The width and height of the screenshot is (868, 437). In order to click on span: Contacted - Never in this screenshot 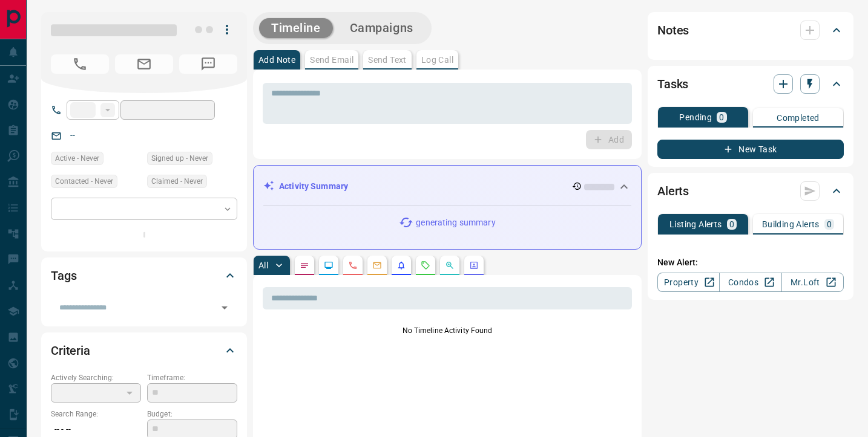, I will do `click(84, 181)`.